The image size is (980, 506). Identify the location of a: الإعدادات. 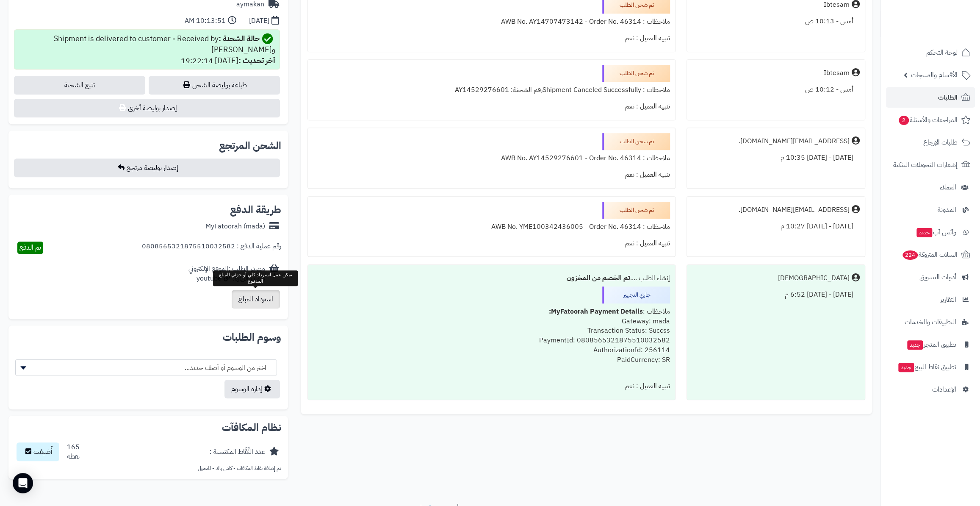
(931, 389).